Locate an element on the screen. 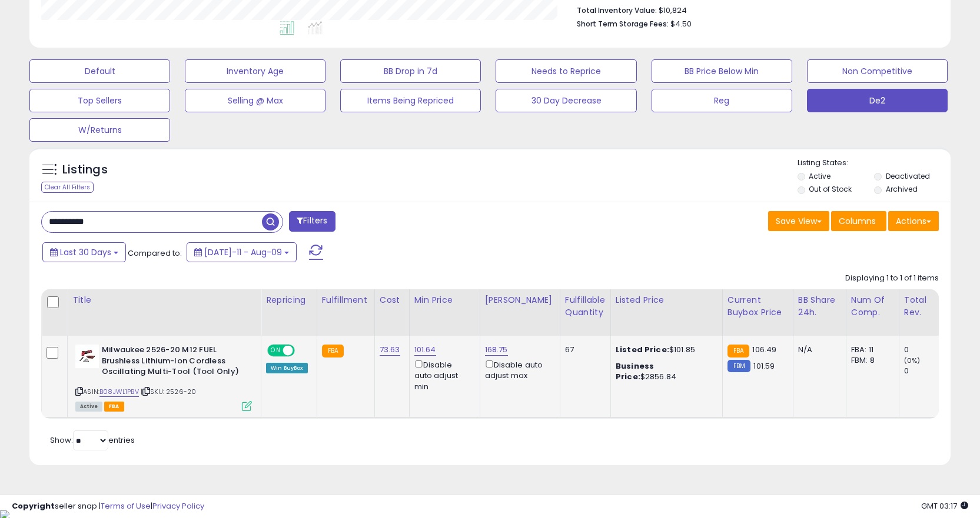  button: Inventory Age is located at coordinates (255, 71).